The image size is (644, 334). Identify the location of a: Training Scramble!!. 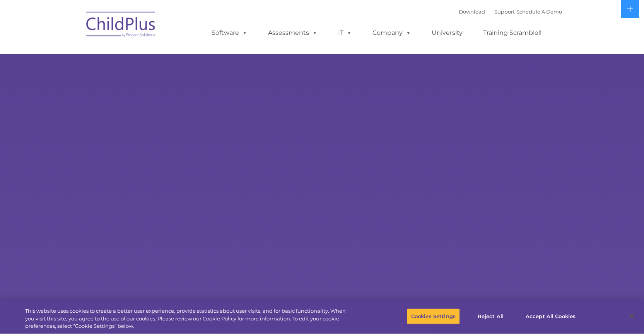
(513, 33).